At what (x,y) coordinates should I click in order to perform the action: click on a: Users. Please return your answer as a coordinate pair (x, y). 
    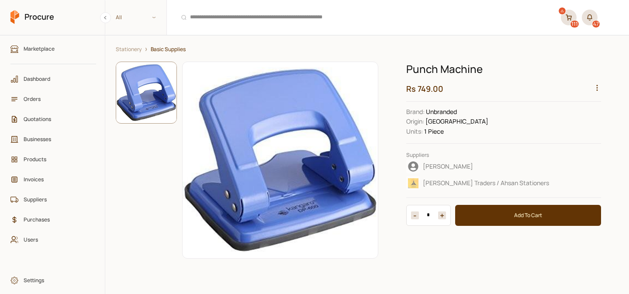
    Looking at the image, I should click on (53, 240).